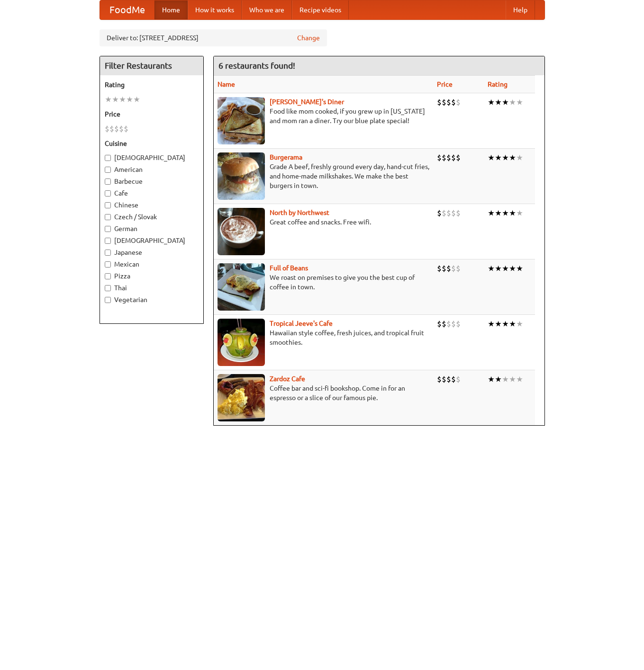  Describe the element at coordinates (241, 176) in the screenshot. I see `img: burgerama.jpg` at that location.